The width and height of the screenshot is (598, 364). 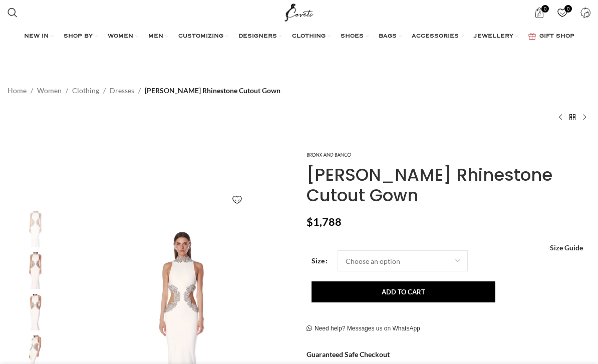 What do you see at coordinates (324, 222) in the screenshot?
I see `bdi: 1,788` at bounding box center [324, 222].